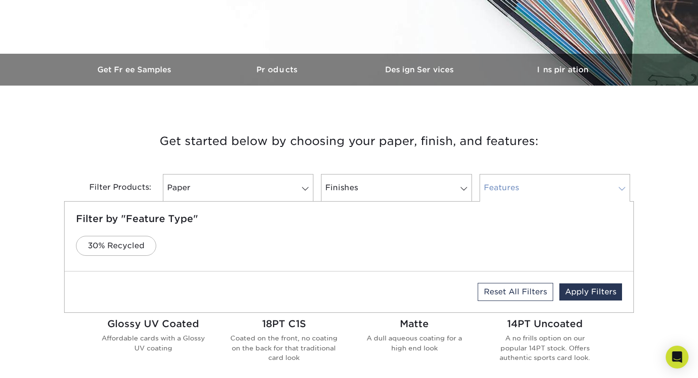 This screenshot has width=698, height=378. Describe the element at coordinates (278, 69) in the screenshot. I see `a: Products` at that location.